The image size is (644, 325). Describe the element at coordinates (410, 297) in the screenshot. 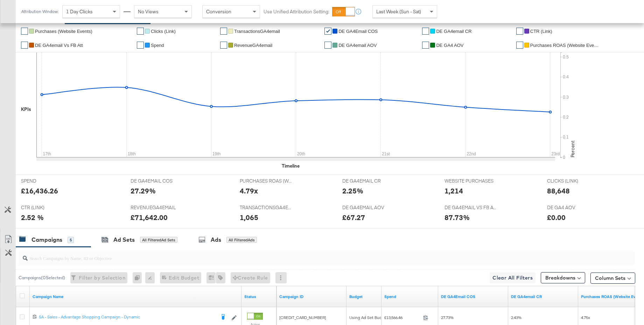

I see `a: The total amount spent to date.` at that location.